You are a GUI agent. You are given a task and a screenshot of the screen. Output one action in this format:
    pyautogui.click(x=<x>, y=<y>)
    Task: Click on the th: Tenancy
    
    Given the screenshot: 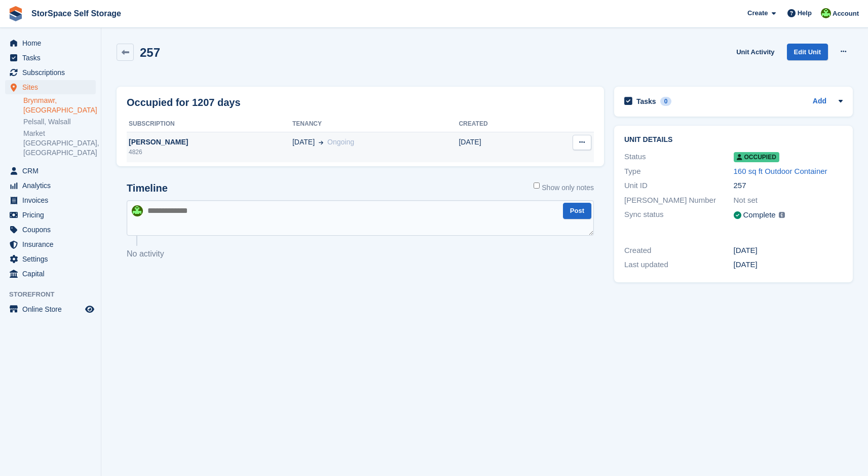 What is the action you would take?
    pyautogui.click(x=375, y=124)
    